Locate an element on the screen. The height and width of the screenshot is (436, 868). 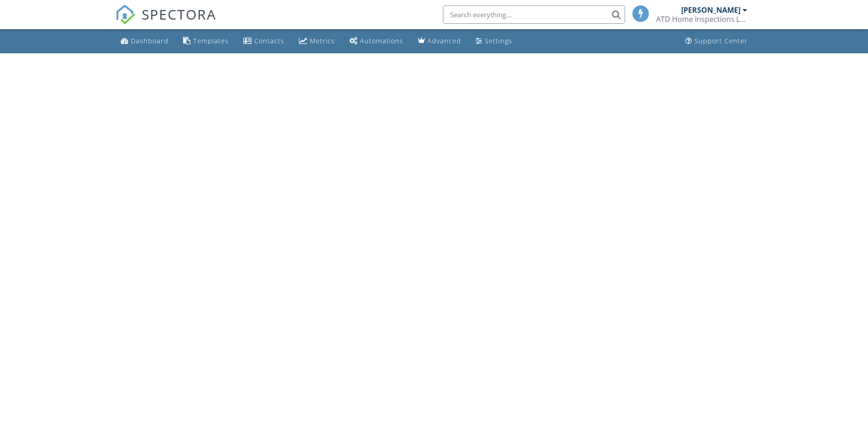
a: Templates is located at coordinates (206, 41).